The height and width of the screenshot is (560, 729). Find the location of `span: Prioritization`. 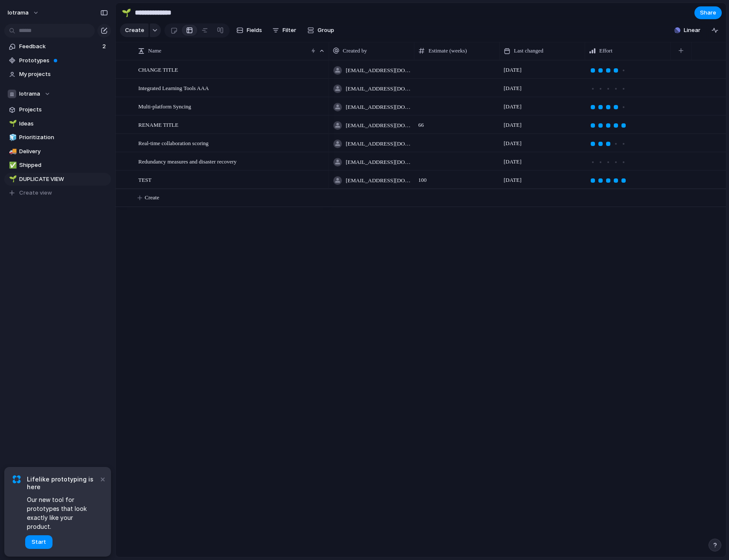

span: Prioritization is located at coordinates (64, 138).